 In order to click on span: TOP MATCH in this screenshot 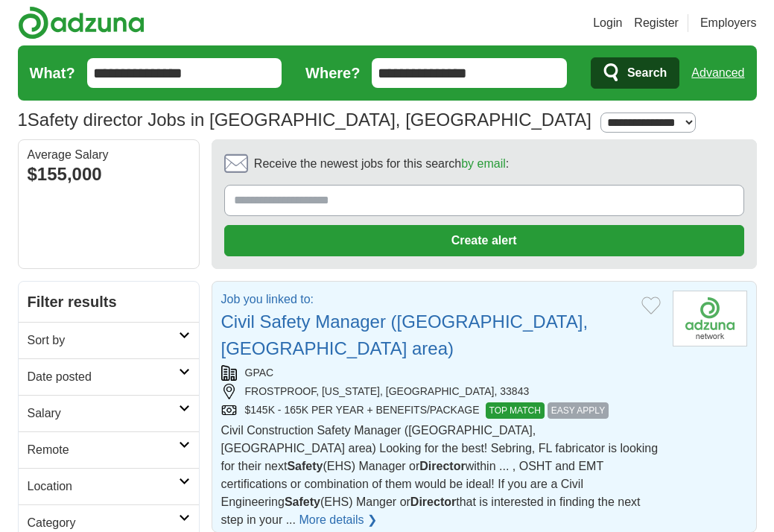, I will do `click(515, 411)`.